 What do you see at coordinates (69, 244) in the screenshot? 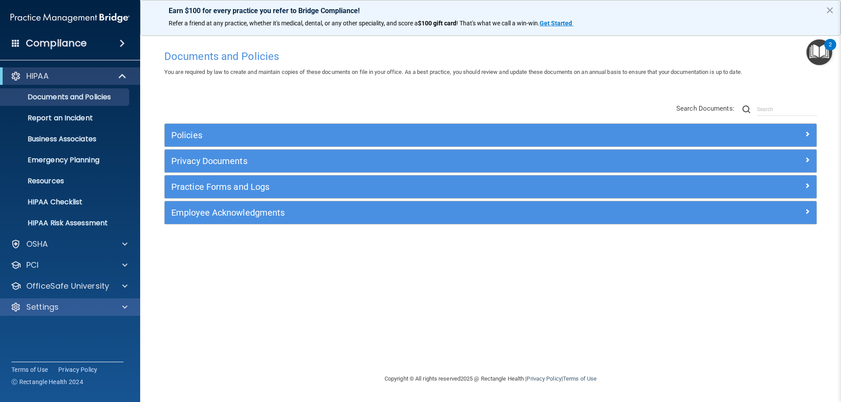
I see `a: OSHA` at bounding box center [69, 244].